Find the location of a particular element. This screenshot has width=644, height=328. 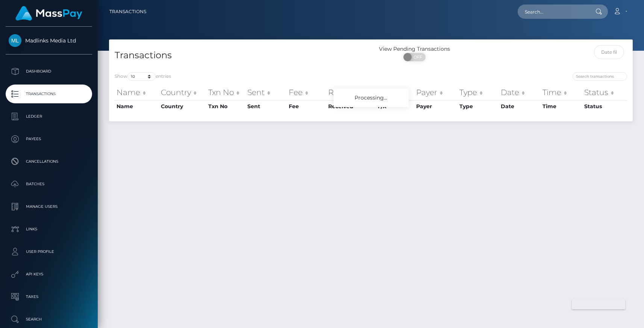

p: Manage Users is located at coordinates (49, 206).